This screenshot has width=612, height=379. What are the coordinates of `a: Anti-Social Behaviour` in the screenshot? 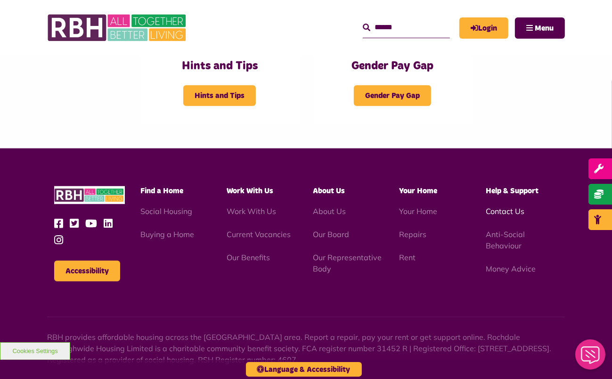 It's located at (505, 240).